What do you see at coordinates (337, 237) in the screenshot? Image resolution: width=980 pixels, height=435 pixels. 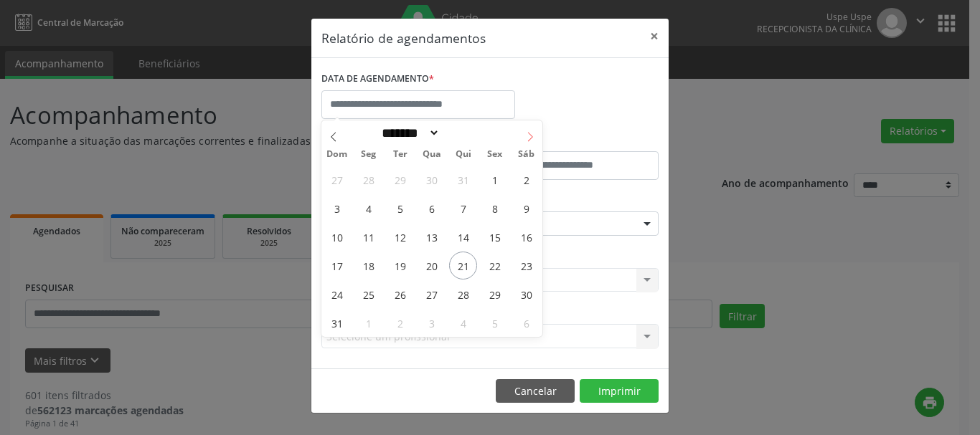 I see `span: Agosto 10, 2025` at bounding box center [337, 237].